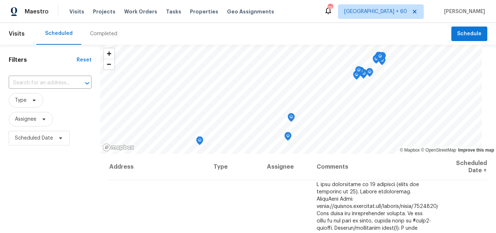  I want to click on th: Comments, so click(374, 167).